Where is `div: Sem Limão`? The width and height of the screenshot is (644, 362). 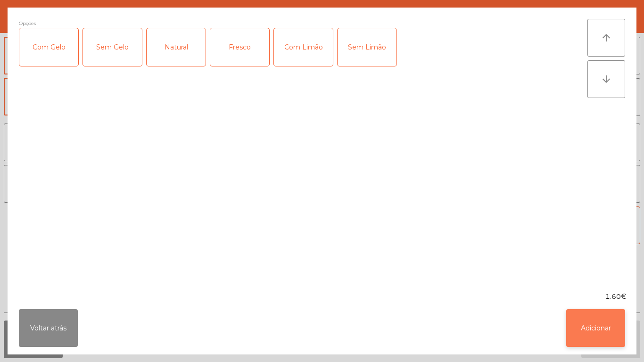
div: Sem Limão is located at coordinates (367, 47).